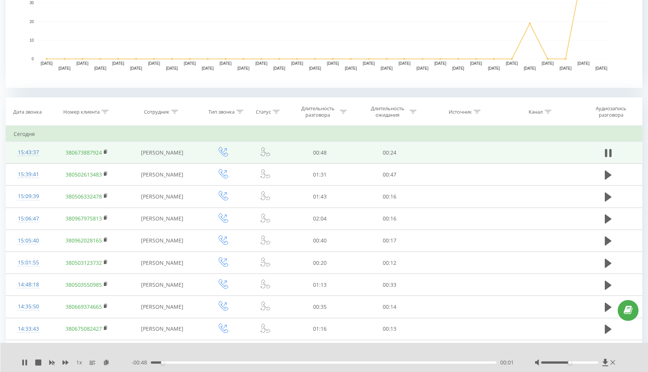  What do you see at coordinates (320, 153) in the screenshot?
I see `td: 00:48` at bounding box center [320, 153].